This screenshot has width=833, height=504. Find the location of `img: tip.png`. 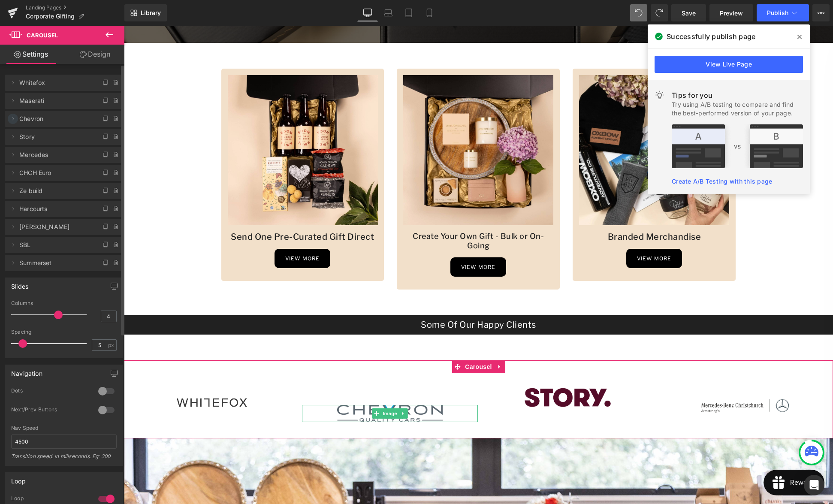

img: tip.png is located at coordinates (738, 146).